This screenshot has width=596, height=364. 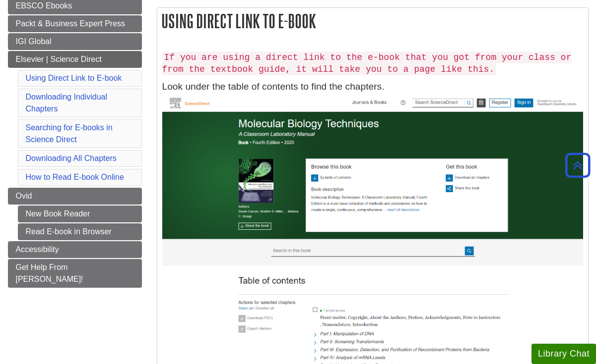 I want to click on a: Read E-book in Browser, so click(x=80, y=232).